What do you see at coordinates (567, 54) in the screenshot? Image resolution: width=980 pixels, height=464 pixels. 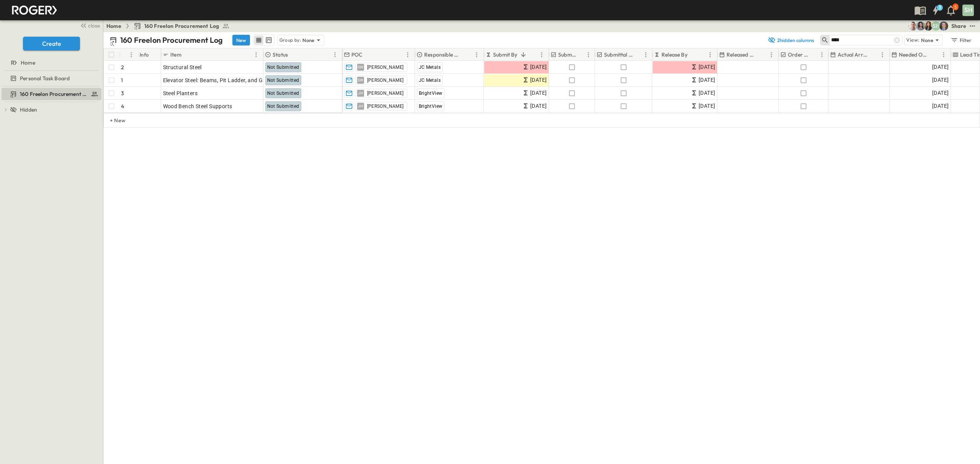 I see `p: Submitted?` at bounding box center [567, 54].